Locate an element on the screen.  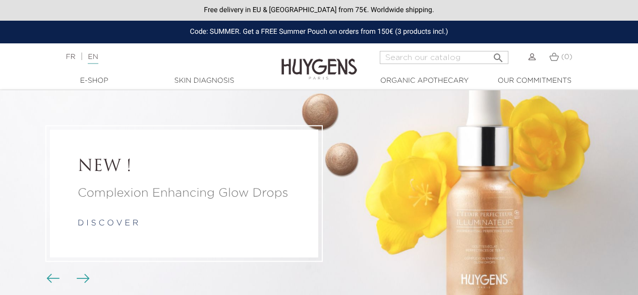
a: d i s c o v e r is located at coordinates (108, 224).